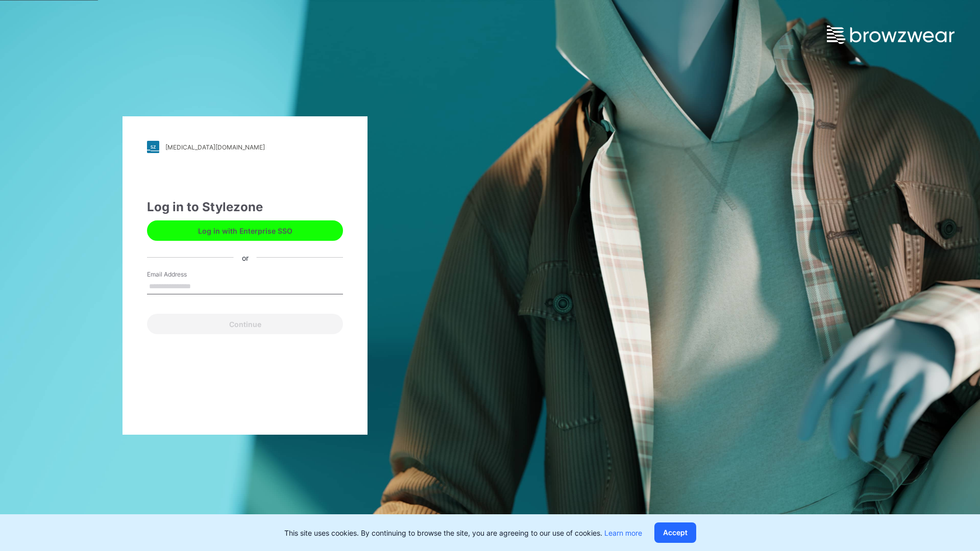 The height and width of the screenshot is (551, 980). Describe the element at coordinates (245, 231) in the screenshot. I see `button: Log in with Enterprise SSO` at that location.